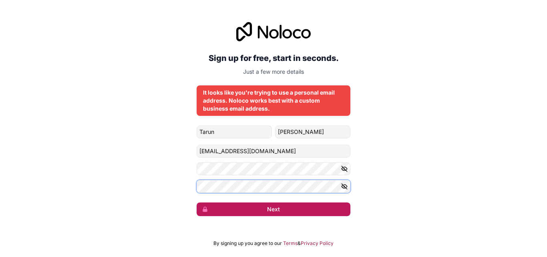  I want to click on button: Next, so click(273, 209).